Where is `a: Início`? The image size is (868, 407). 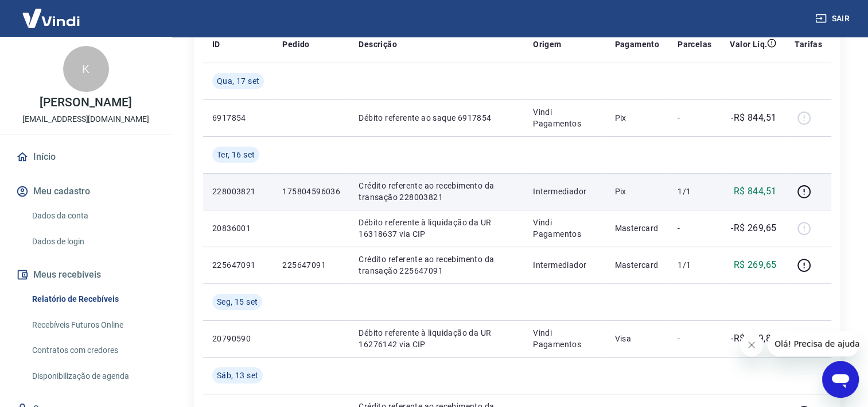 a: Início is located at coordinates (85, 156).